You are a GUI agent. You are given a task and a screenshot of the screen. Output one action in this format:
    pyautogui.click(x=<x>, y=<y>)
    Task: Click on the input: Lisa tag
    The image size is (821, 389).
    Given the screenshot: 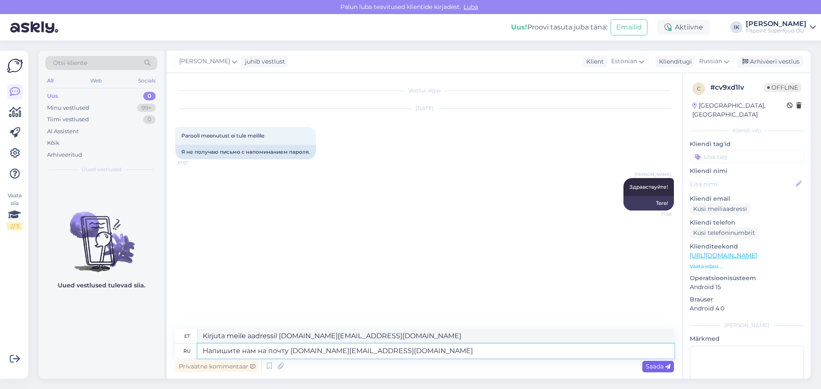 What is the action you would take?
    pyautogui.click(x=746, y=157)
    